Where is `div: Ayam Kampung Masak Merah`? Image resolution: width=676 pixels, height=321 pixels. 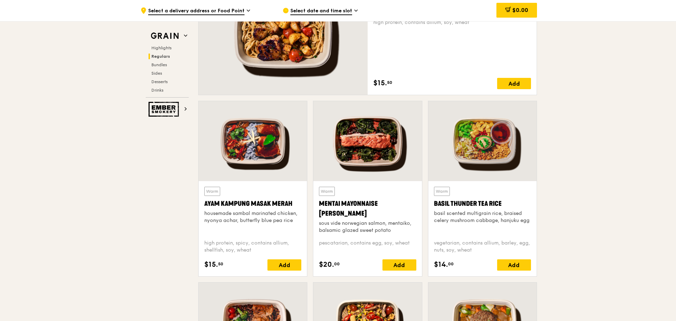 div: Ayam Kampung Masak Merah is located at coordinates (252, 204).